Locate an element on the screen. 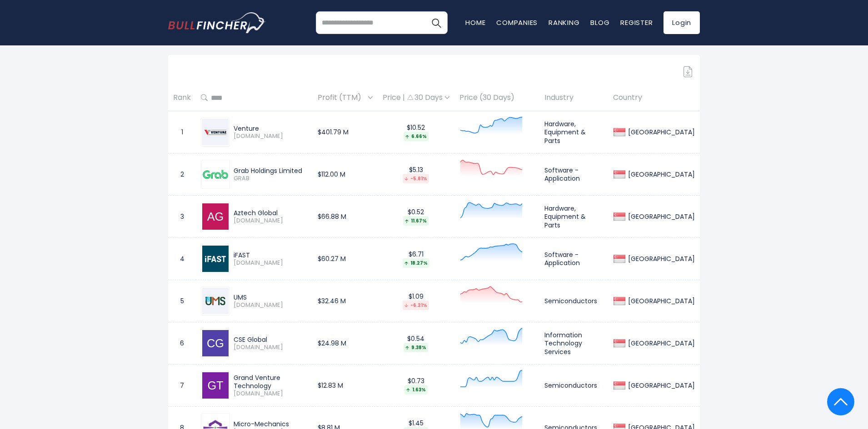  td: 5 is located at coordinates (182, 301).